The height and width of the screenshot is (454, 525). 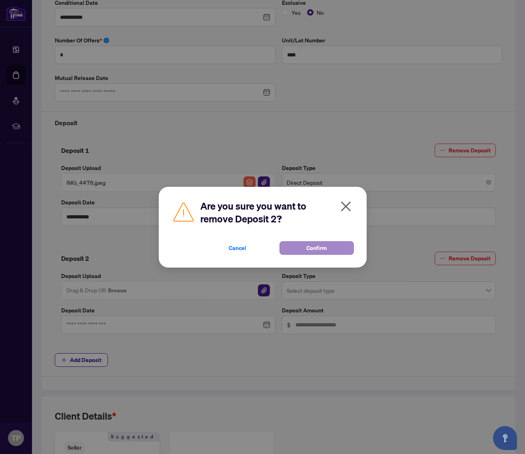 What do you see at coordinates (346, 206) in the screenshot?
I see `span: close` at bounding box center [346, 206].